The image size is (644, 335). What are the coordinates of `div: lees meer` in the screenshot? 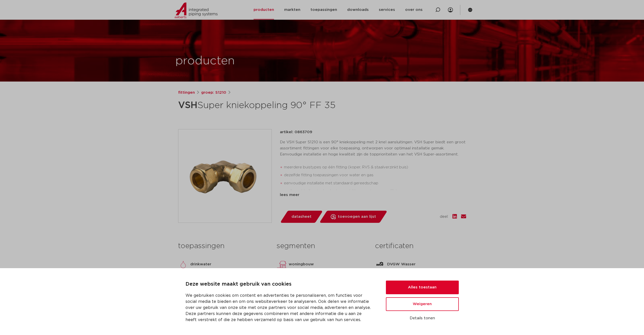 It's located at (373, 195).